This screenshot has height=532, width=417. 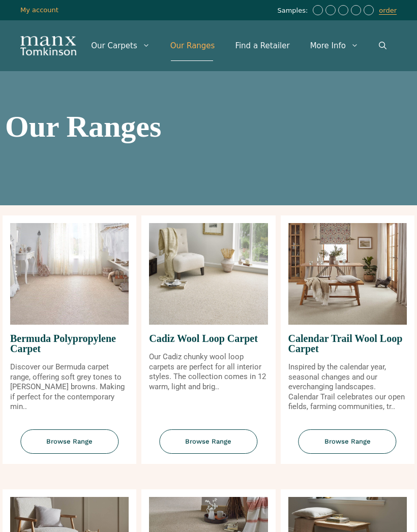 What do you see at coordinates (208, 274) in the screenshot?
I see `img: Cadiz Wool Loop Carpet` at bounding box center [208, 274].